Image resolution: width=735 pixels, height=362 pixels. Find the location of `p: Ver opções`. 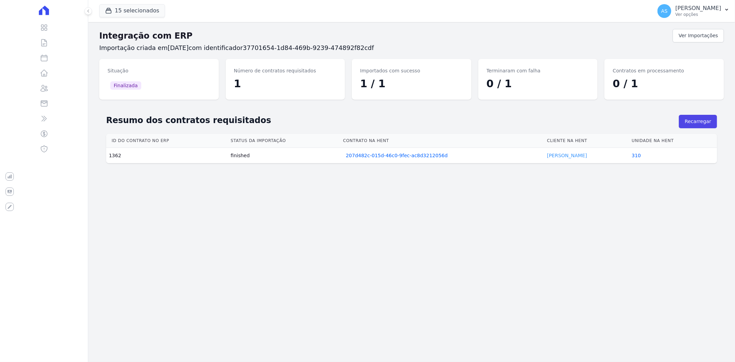

p: Ver opções is located at coordinates (698, 14).